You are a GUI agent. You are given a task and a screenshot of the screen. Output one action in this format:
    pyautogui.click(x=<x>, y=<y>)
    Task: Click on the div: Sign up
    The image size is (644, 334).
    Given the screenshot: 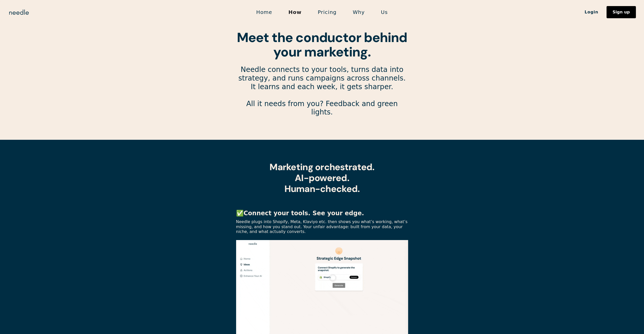 What is the action you would take?
    pyautogui.click(x=622, y=12)
    